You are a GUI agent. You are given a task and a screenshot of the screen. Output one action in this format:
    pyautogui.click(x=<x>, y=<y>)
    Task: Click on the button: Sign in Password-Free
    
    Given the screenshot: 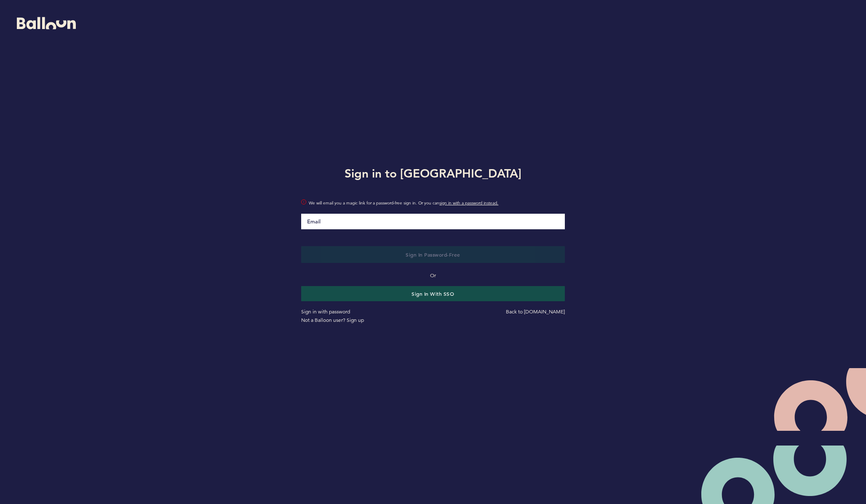 What is the action you would take?
    pyautogui.click(x=433, y=255)
    